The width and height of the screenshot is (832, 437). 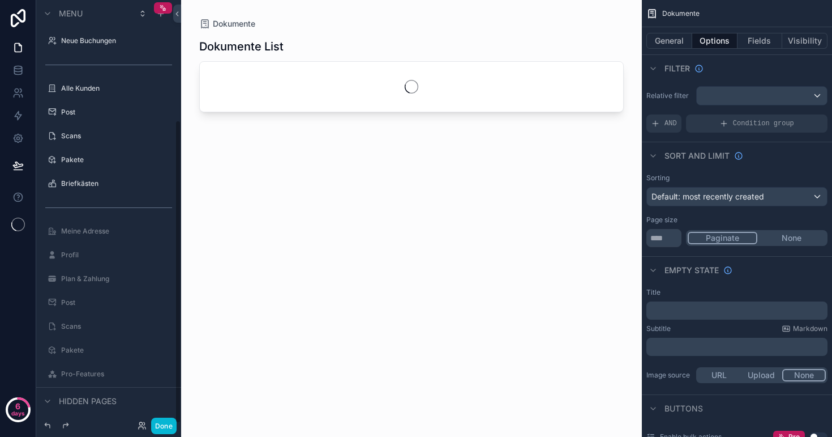 I want to click on p: days, so click(x=18, y=413).